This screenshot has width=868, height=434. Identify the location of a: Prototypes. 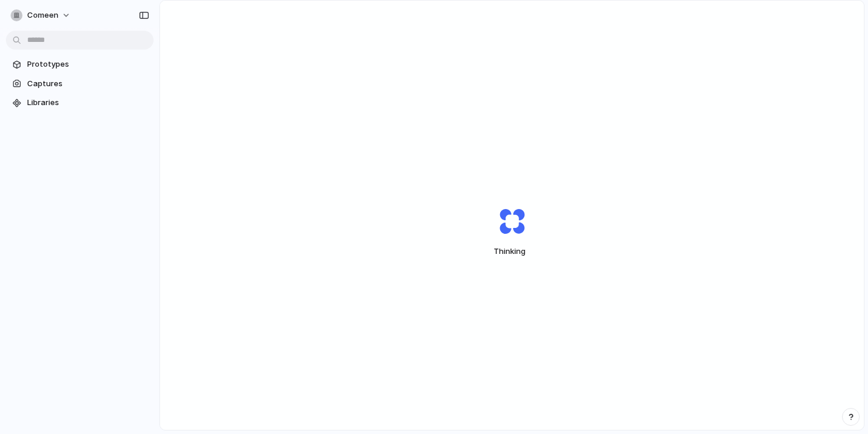
(80, 65).